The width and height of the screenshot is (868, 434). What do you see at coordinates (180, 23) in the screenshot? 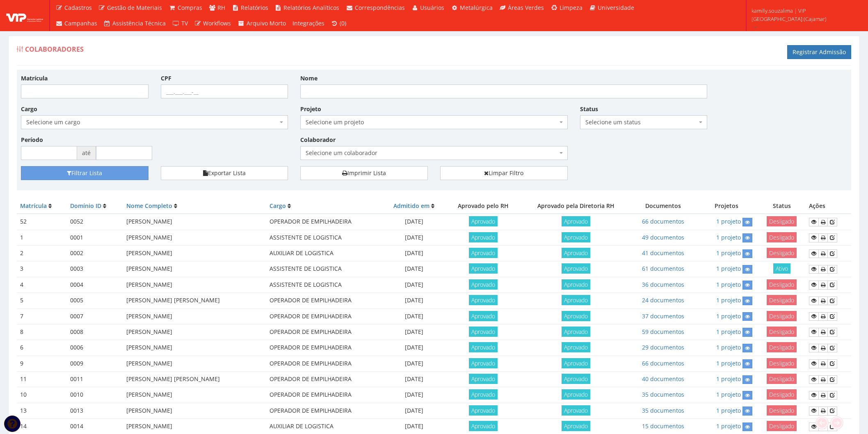
I see `a: TV` at bounding box center [180, 23].